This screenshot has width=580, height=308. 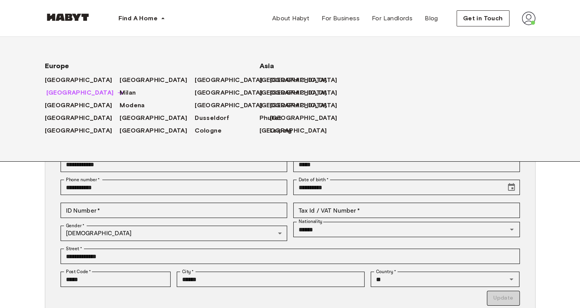 What do you see at coordinates (341, 18) in the screenshot?
I see `span: For Business` at bounding box center [341, 18].